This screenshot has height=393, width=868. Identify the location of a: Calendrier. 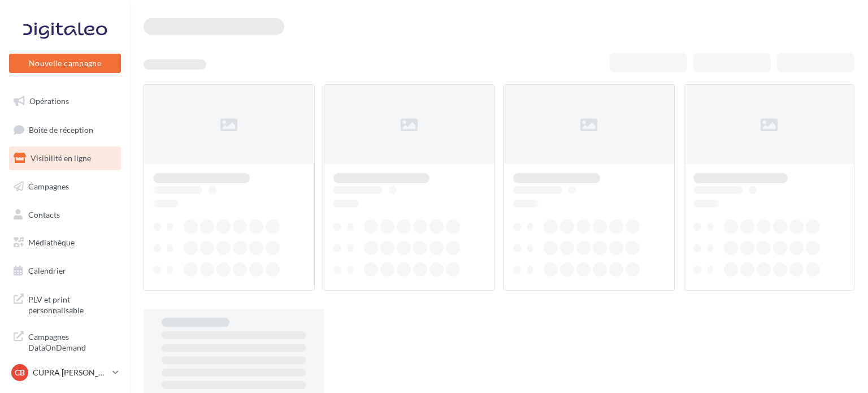
(65, 270).